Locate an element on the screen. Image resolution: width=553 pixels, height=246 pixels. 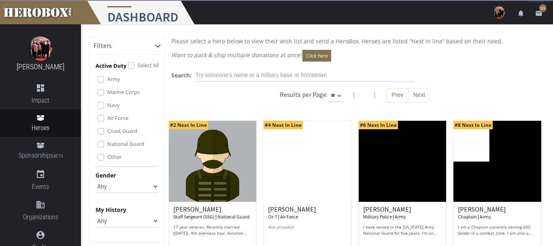
h6: Results per Page: is located at coordinates (303, 94).